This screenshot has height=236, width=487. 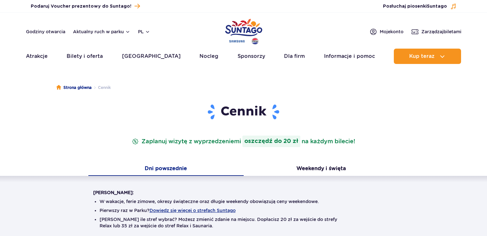 What do you see at coordinates (427, 56) in the screenshot?
I see `button: Kup teraz` at bounding box center [427, 56].